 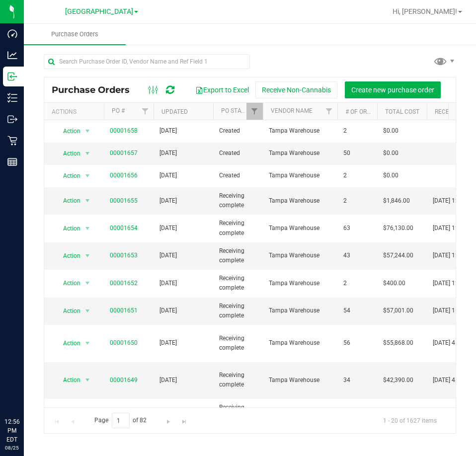 What do you see at coordinates (184, 419) in the screenshot?
I see `a: Go to the last page` at bounding box center [184, 419].